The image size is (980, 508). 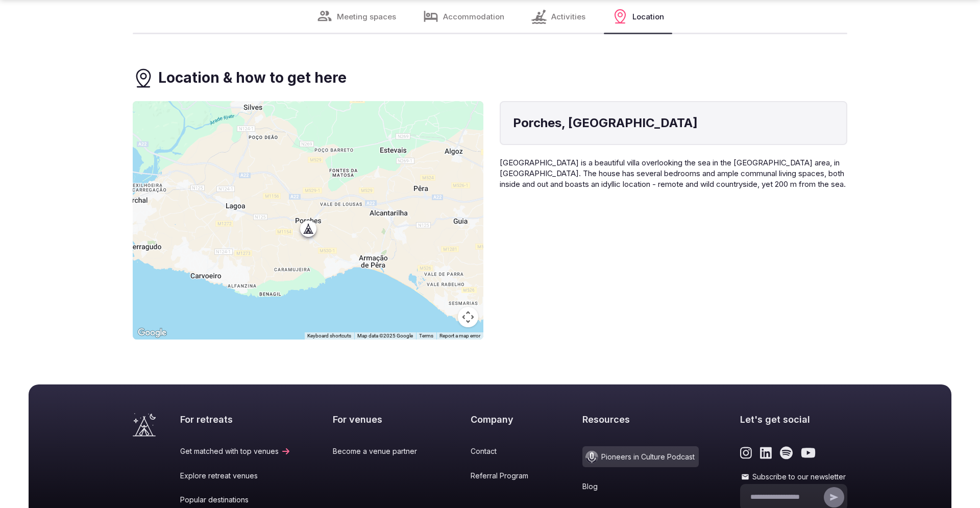 What do you see at coordinates (793, 476) in the screenshot?
I see `label: Subscribe to our newsletter` at bounding box center [793, 476].